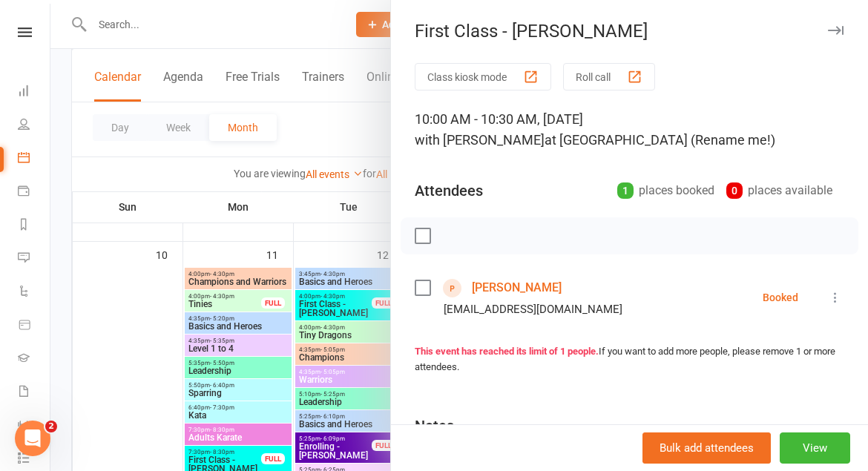  What do you see at coordinates (507, 351) in the screenshot?
I see `strong: This event has reached its limit of 1 people.` at bounding box center [507, 351].